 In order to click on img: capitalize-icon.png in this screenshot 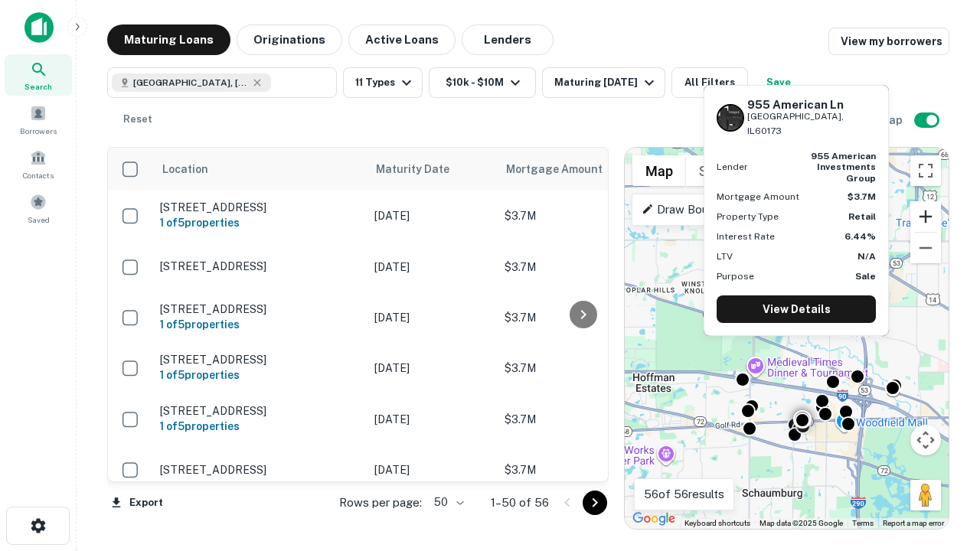, I will do `click(39, 27)`.